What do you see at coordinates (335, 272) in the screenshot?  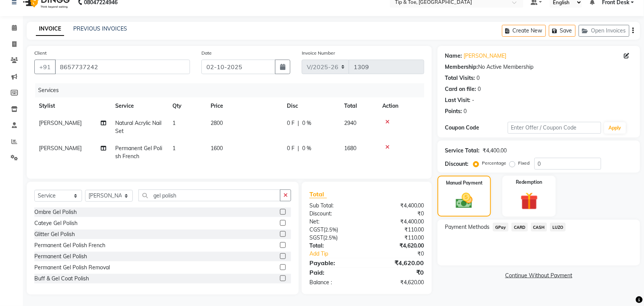 I see `div: Paid:` at bounding box center [335, 272].